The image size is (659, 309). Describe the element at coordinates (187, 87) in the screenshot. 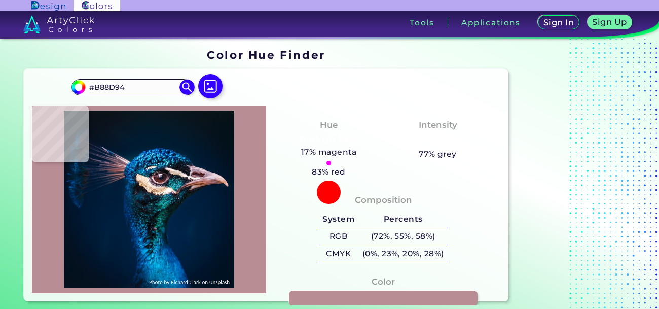

I see `img: icon search` at that location.